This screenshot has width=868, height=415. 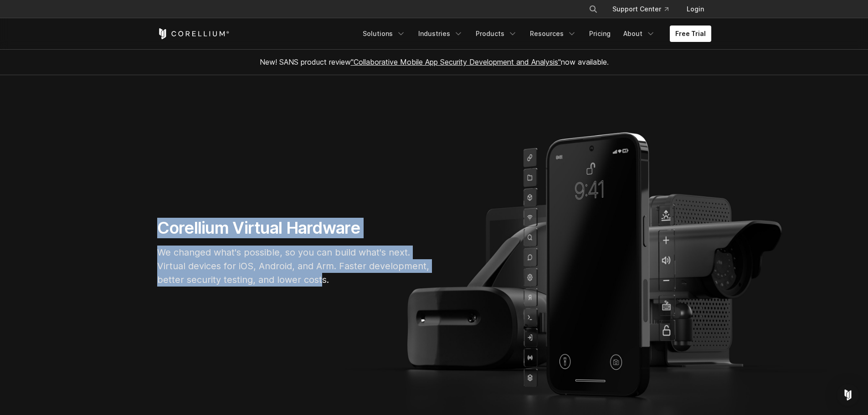 I want to click on a: Login, so click(x=695, y=9).